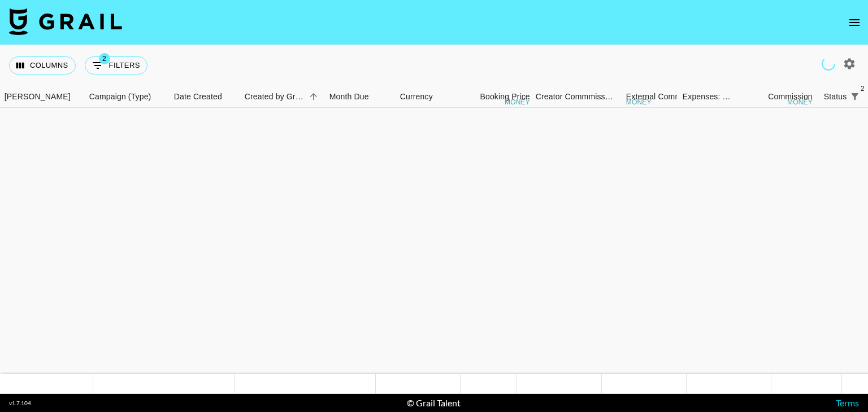  Describe the element at coordinates (65, 22) in the screenshot. I see `img: Grail Talent` at that location.